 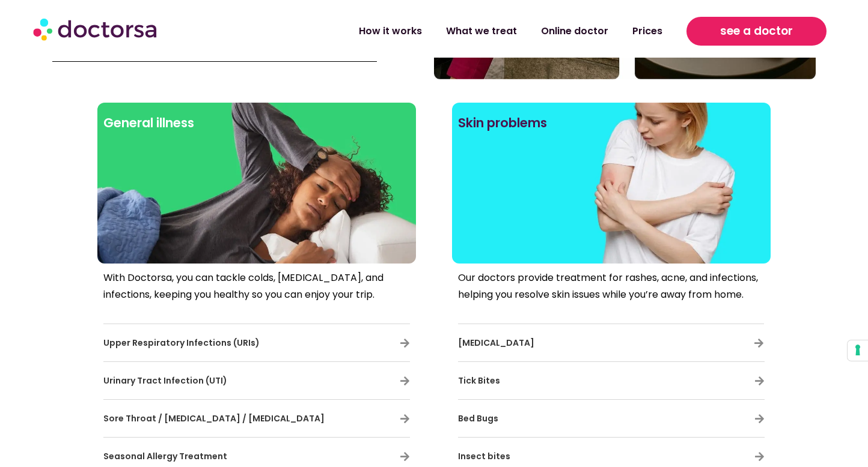 I want to click on span: Bed Bugs, so click(x=478, y=418).